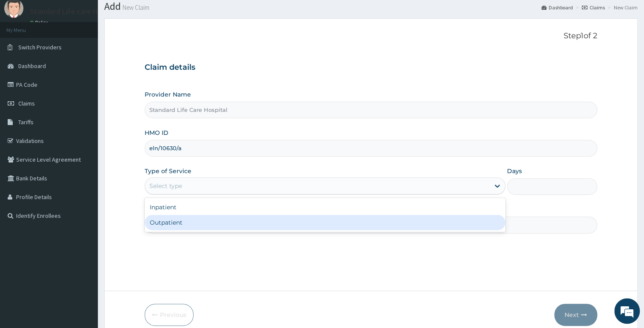 Image resolution: width=644 pixels, height=328 pixels. Describe the element at coordinates (371, 36) in the screenshot. I see `p: Step 1 of 2` at that location.